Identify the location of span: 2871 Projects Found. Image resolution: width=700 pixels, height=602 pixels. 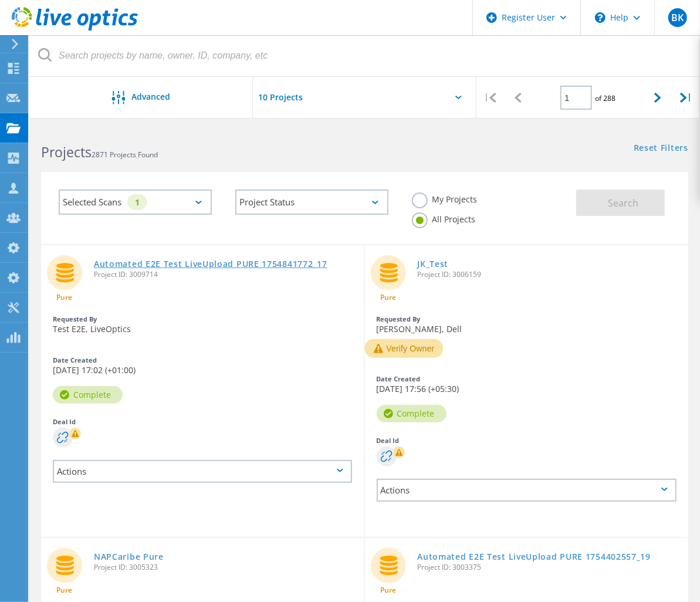
(125, 155).